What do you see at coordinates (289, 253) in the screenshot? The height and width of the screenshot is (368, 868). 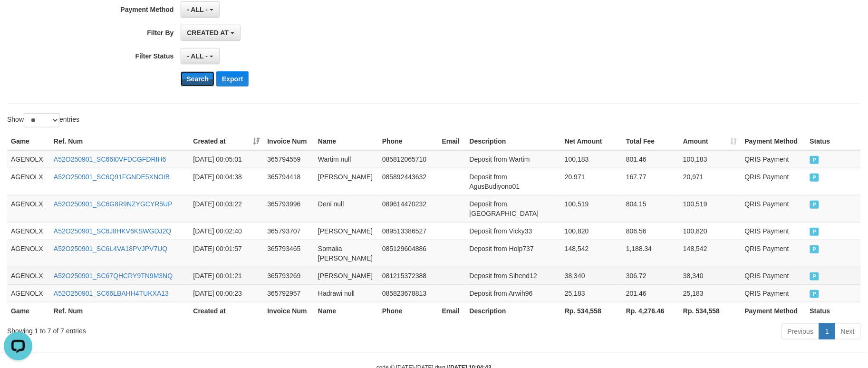 I see `td: 365793465` at bounding box center [289, 253].